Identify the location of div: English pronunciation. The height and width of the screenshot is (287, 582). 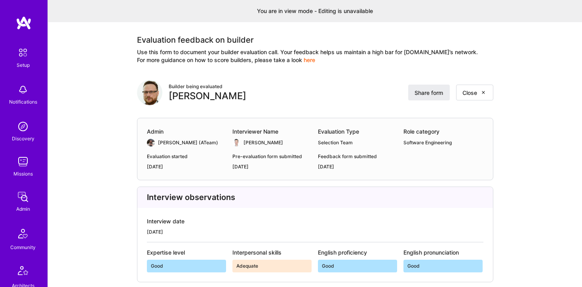
(446, 253).